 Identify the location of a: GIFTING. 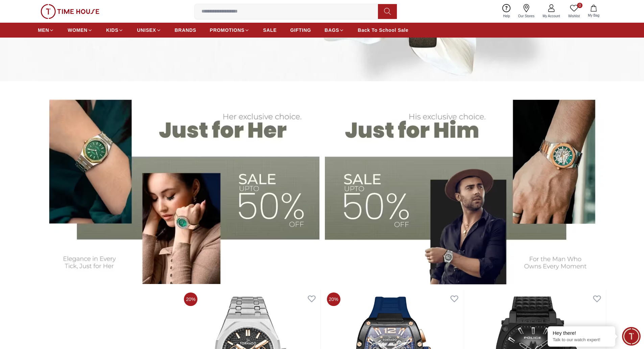
(300, 30).